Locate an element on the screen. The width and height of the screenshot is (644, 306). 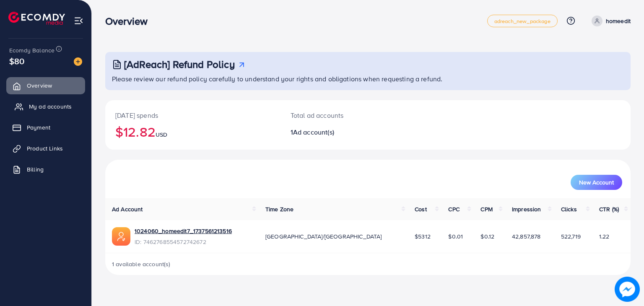
a: adreach_new_package is located at coordinates (522, 21).